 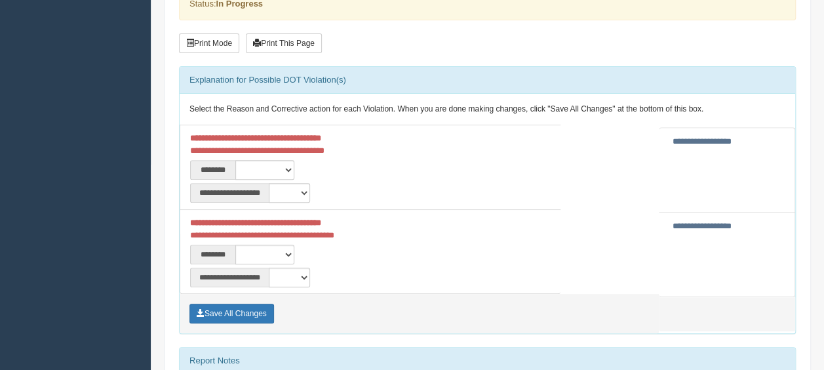 What do you see at coordinates (209, 43) in the screenshot?
I see `button: Print Mode` at bounding box center [209, 43].